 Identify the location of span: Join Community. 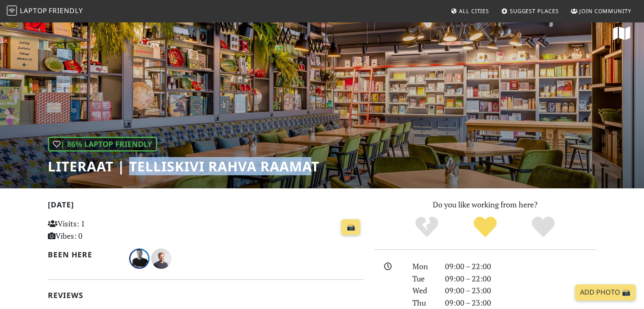
(605, 11).